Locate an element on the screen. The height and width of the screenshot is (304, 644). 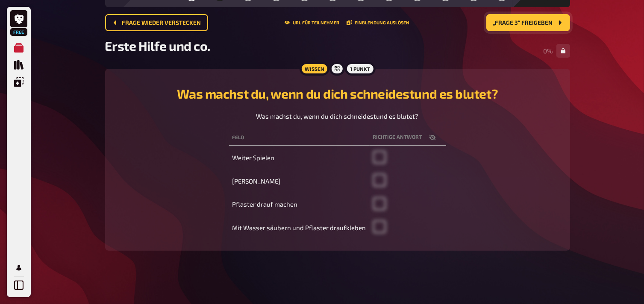
h2: Was machst du, wenn du dich schneidestund es blutet? is located at coordinates (337, 94).